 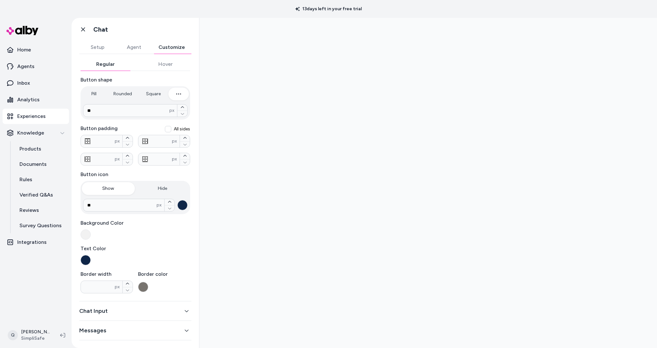 What do you see at coordinates (135, 311) in the screenshot?
I see `button: Chat Input` at bounding box center [135, 311].